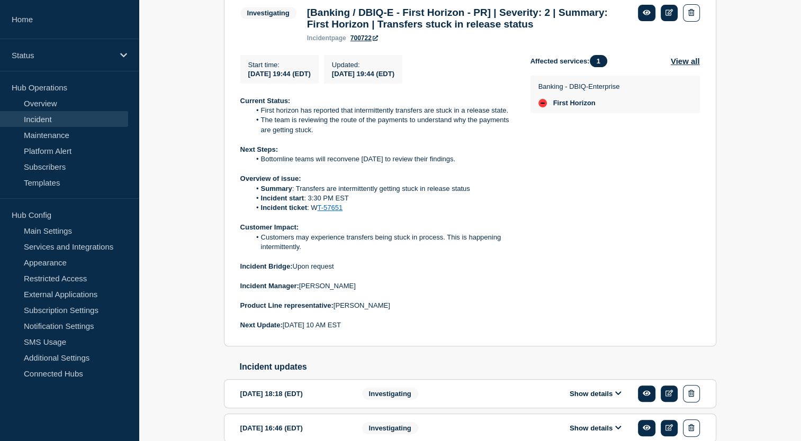 The height and width of the screenshot is (441, 801). Describe the element at coordinates (283, 198) in the screenshot. I see `strong: Incident start` at that location.